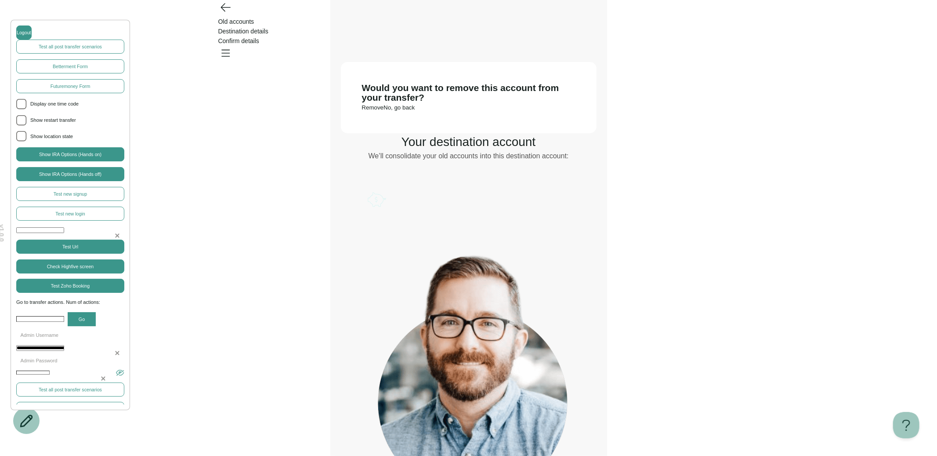  I want to click on button: Show IRA Options (Hands off), so click(70, 174).